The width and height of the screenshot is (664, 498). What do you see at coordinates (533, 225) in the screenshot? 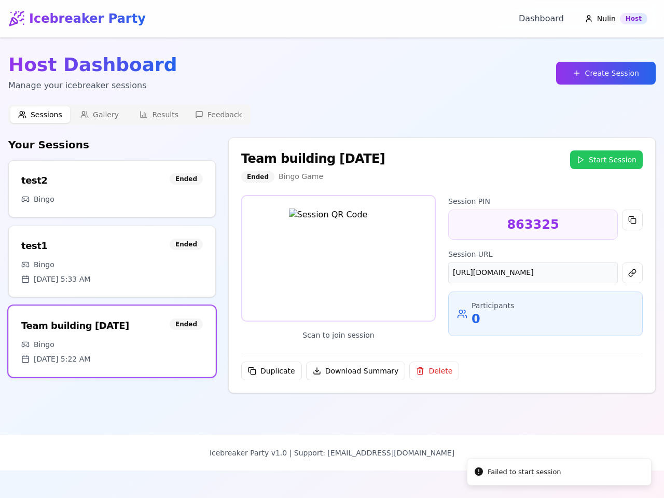
I see `p: 863325` at bounding box center [533, 225].